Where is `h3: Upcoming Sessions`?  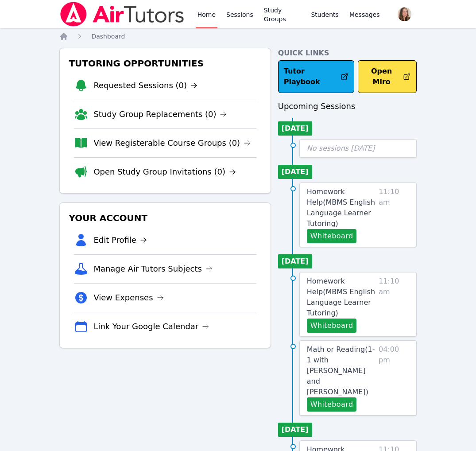 h3: Upcoming Sessions is located at coordinates (347, 106).